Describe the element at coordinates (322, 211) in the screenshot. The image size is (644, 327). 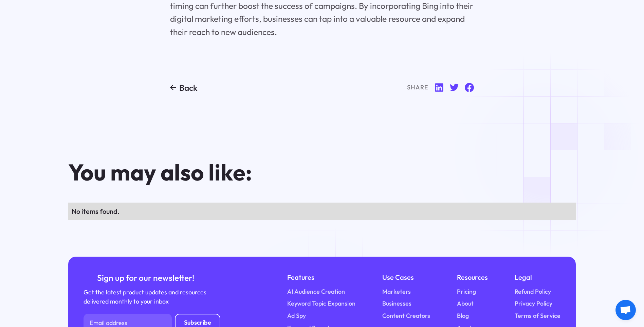
I see `div: No items found.` at that location.